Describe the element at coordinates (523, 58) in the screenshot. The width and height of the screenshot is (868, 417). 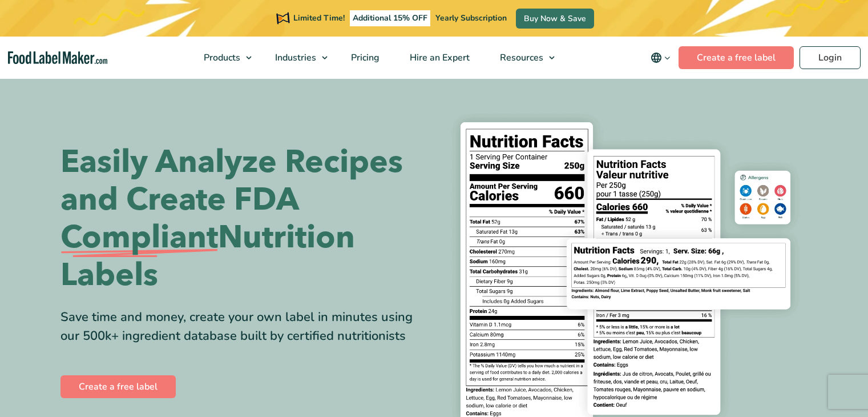
I see `a: Resources` at that location.